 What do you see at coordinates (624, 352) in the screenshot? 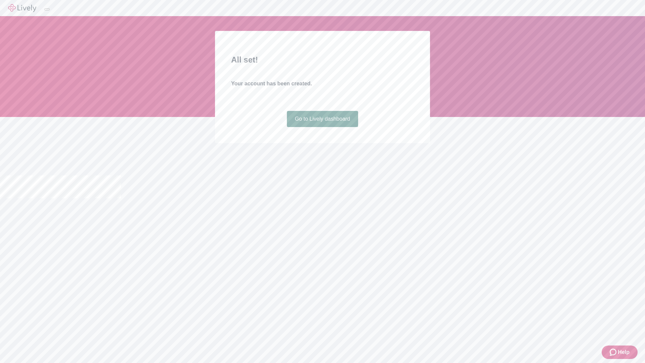
I see `span: Help` at bounding box center [624, 352].